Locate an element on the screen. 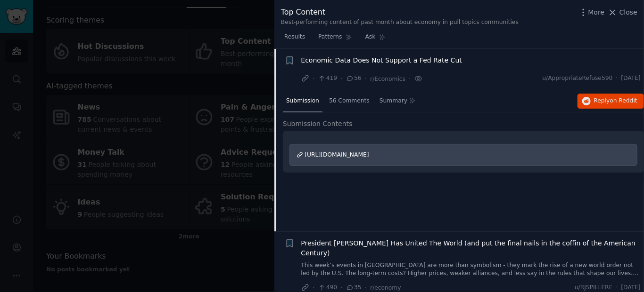 This screenshot has width=644, height=292. span: 35 is located at coordinates (353, 288).